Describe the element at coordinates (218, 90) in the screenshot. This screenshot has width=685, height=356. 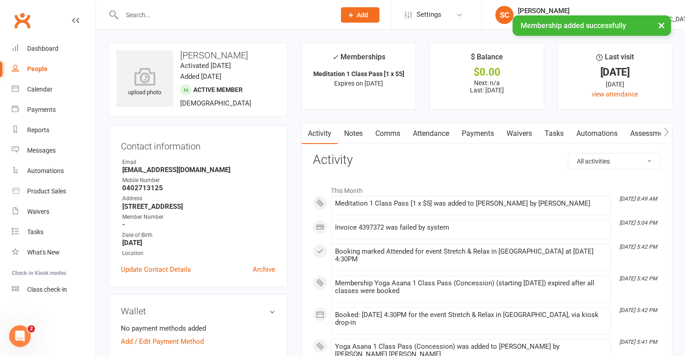
I see `span: Active member` at that location.